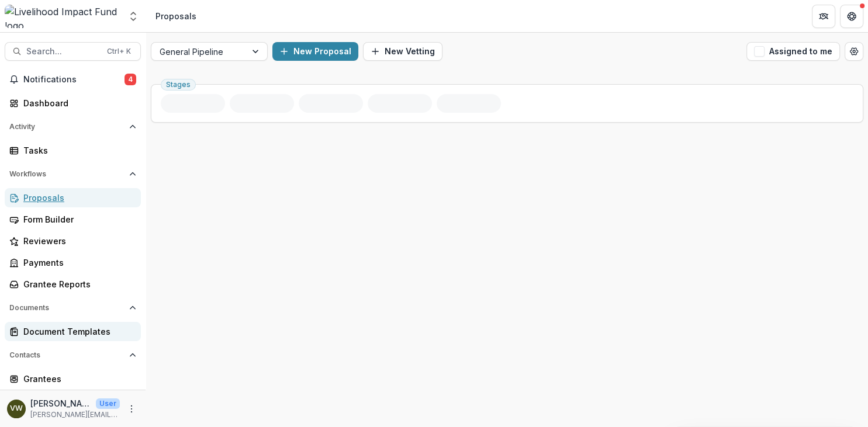 The height and width of the screenshot is (427, 868). What do you see at coordinates (74, 80) in the screenshot?
I see `span: Notifications` at bounding box center [74, 80].